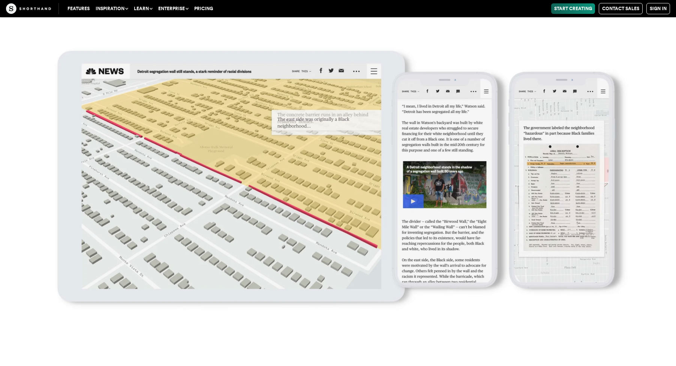 Image resolution: width=676 pixels, height=366 pixels. I want to click on img: The Craft, so click(28, 9).